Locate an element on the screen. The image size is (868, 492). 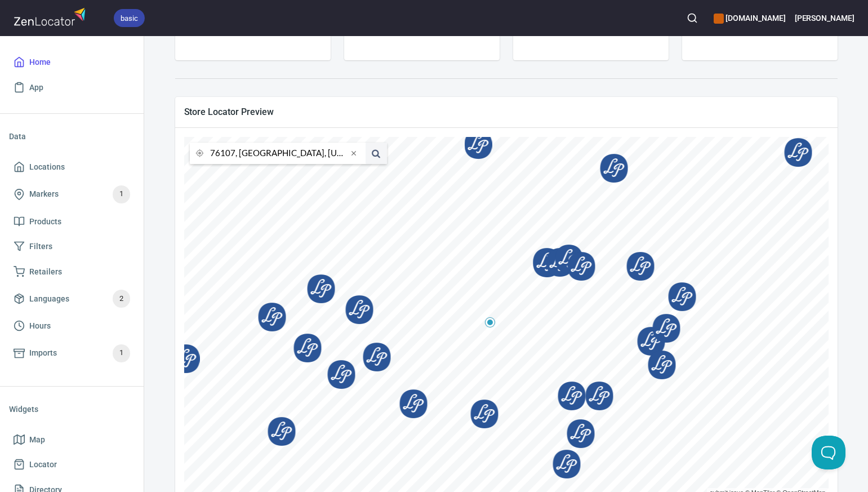
span: Store Locator Preview is located at coordinates (506, 112).